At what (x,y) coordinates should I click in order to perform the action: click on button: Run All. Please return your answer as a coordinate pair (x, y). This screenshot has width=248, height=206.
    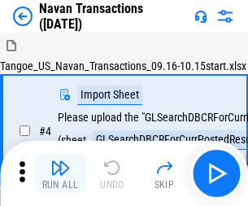
    Looking at the image, I should click on (60, 173).